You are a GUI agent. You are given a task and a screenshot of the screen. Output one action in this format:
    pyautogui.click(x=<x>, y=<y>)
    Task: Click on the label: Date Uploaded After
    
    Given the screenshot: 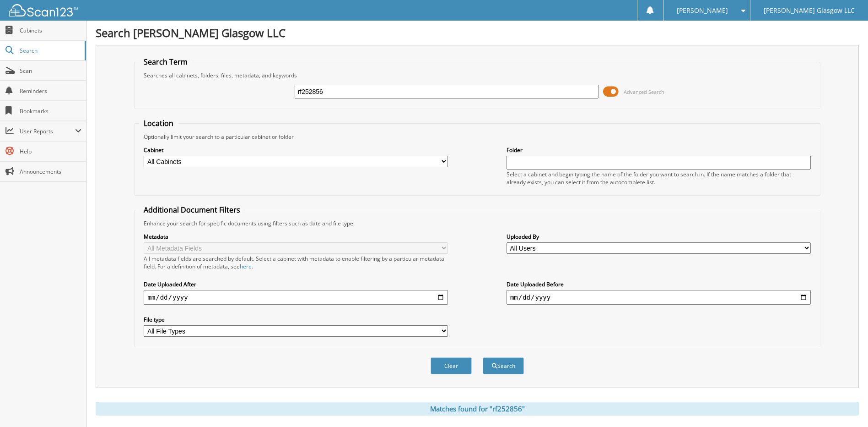 What is the action you would take?
    pyautogui.click(x=296, y=284)
    